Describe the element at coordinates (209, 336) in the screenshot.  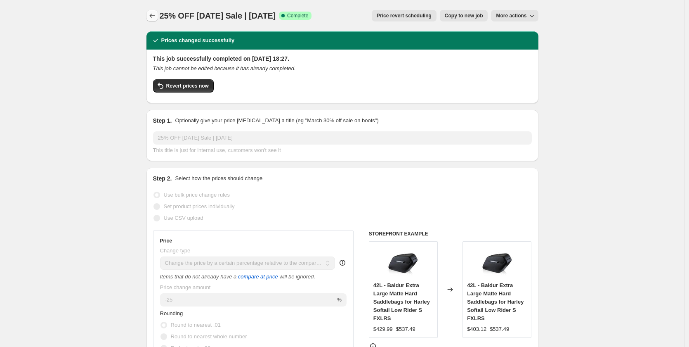
I see `span: Round to nearest whole number` at that location.